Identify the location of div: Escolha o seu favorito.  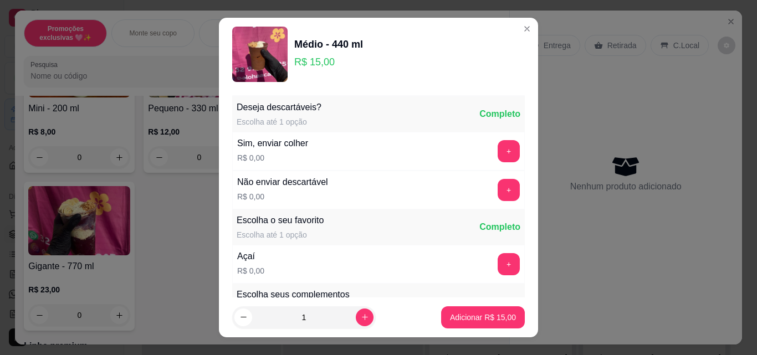
(280, 221).